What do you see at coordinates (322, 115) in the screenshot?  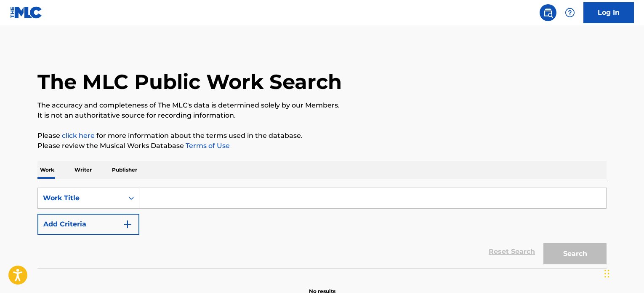 I see `p: It is not an authoritative source for recording information.` at bounding box center [322, 115].